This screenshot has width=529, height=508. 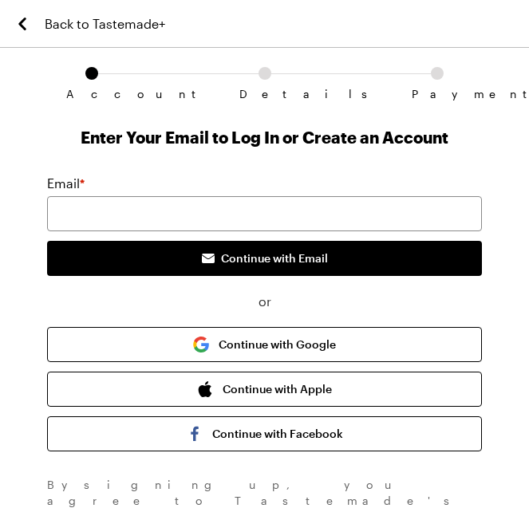 I want to click on button: Continue with Google, so click(x=264, y=345).